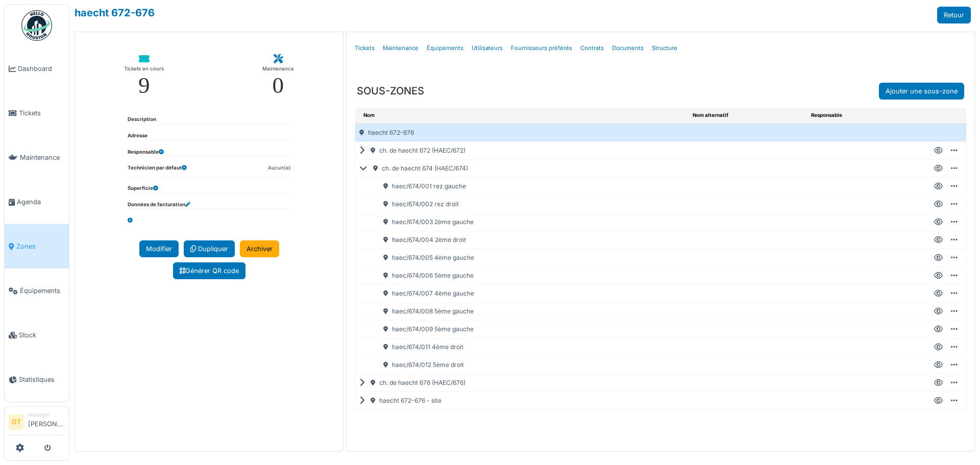 This screenshot has width=980, height=465. I want to click on a: Maintenance 0, so click(278, 75).